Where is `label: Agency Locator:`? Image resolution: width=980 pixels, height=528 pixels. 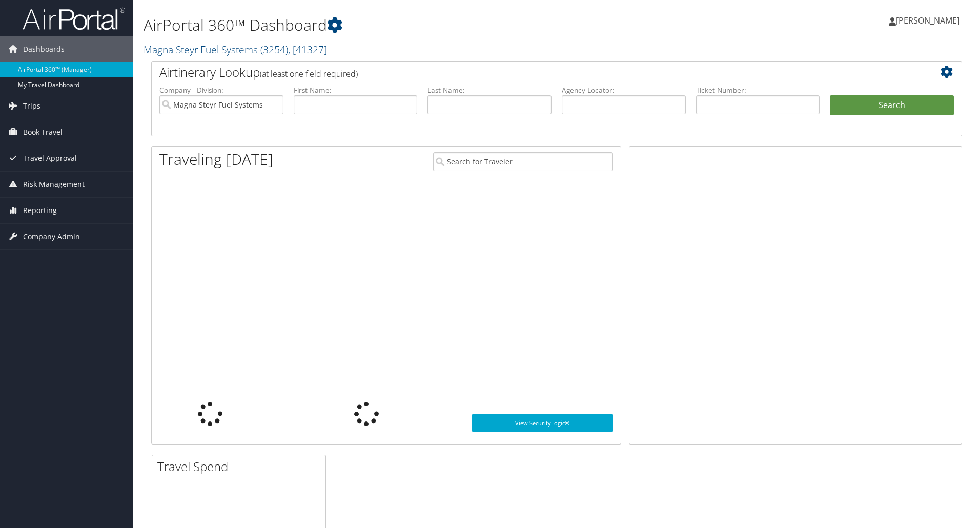
label: Agency Locator: is located at coordinates (624, 90).